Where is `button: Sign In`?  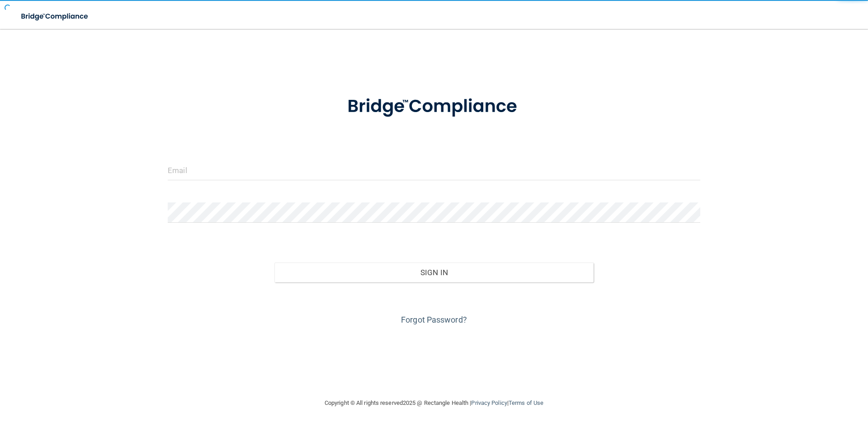
button: Sign In is located at coordinates (434, 273).